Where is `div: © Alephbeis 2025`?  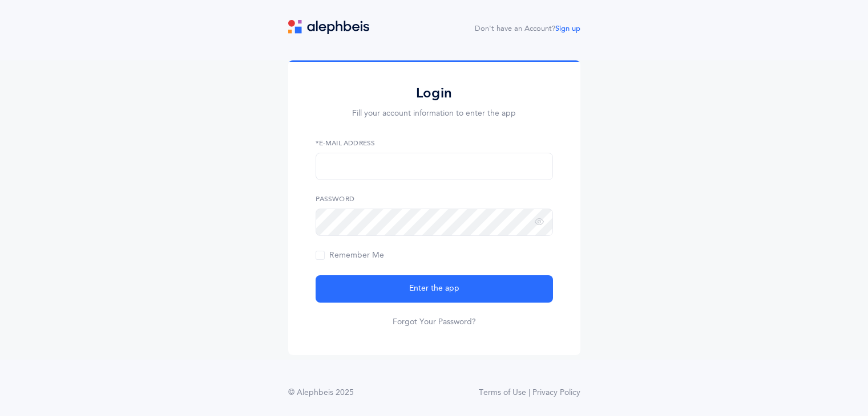 div: © Alephbeis 2025 is located at coordinates (321, 393).